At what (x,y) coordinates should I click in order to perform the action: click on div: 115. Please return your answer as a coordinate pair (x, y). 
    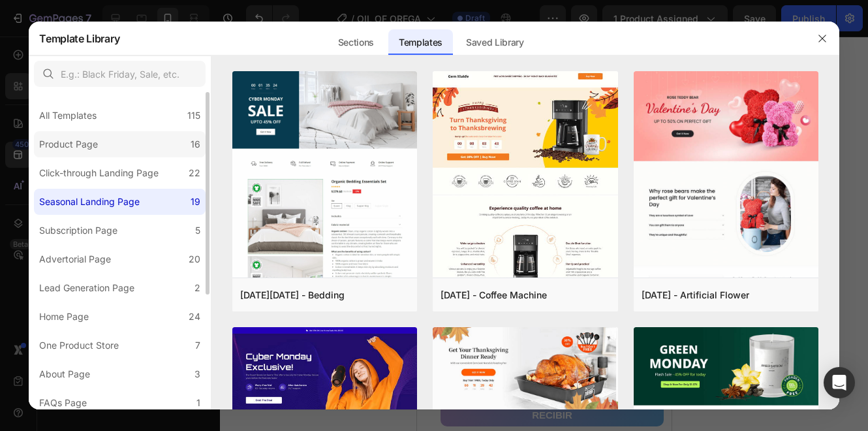
    Looking at the image, I should click on (194, 116).